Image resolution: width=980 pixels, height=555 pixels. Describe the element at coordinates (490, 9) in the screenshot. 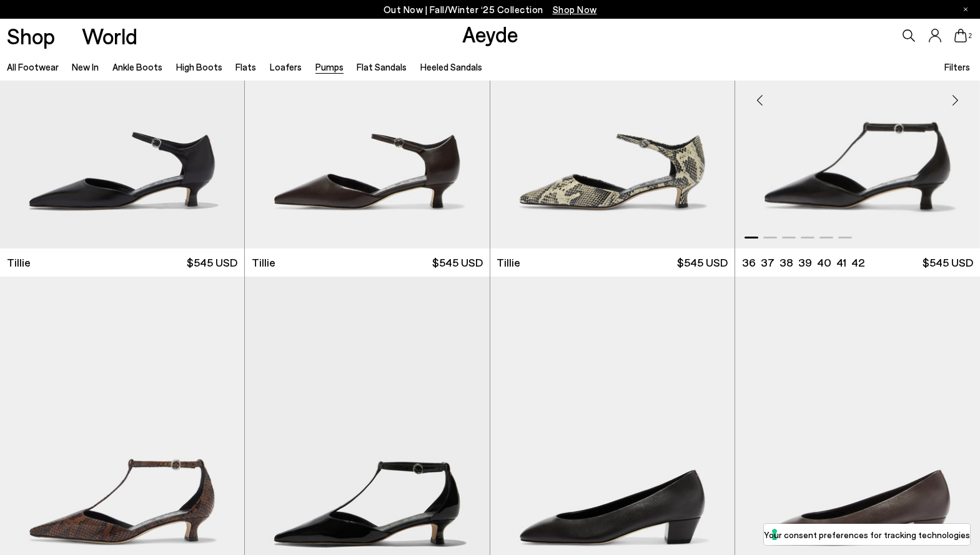

I see `p: Out Now | Fall/Winter ‘25 Collection` at that location.